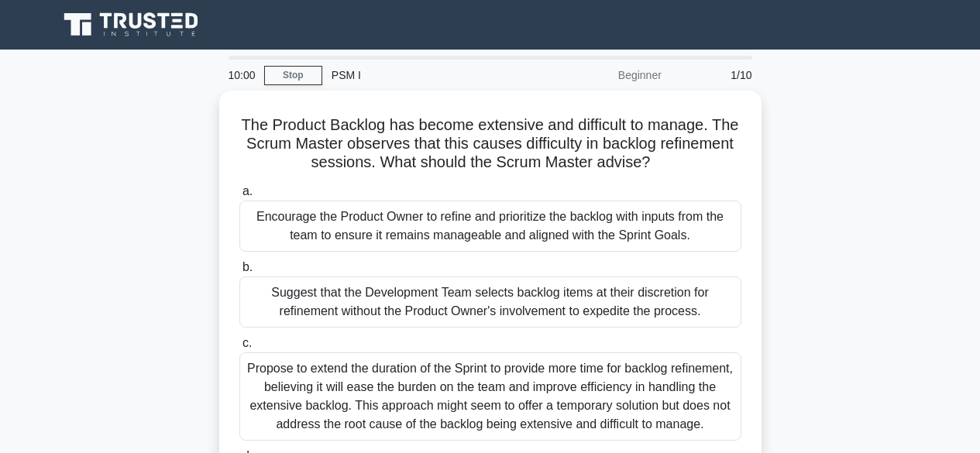 The width and height of the screenshot is (980, 453). What do you see at coordinates (247, 342) in the screenshot?
I see `span: c.` at bounding box center [247, 342].